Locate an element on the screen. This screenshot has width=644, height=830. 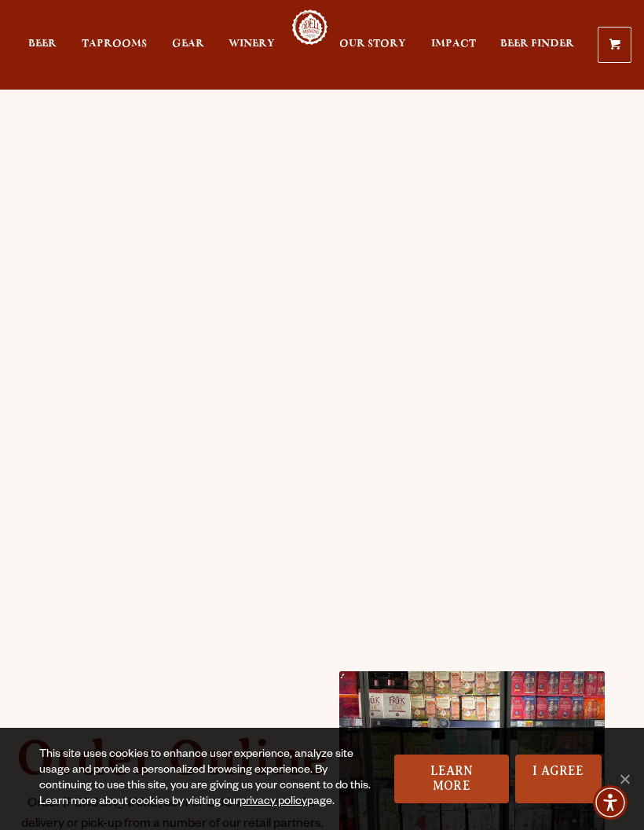
a: Our Story is located at coordinates (372, 45).